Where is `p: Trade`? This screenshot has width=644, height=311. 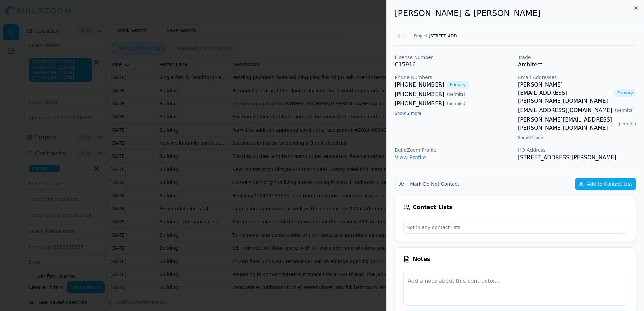
p: Trade is located at coordinates (577, 57).